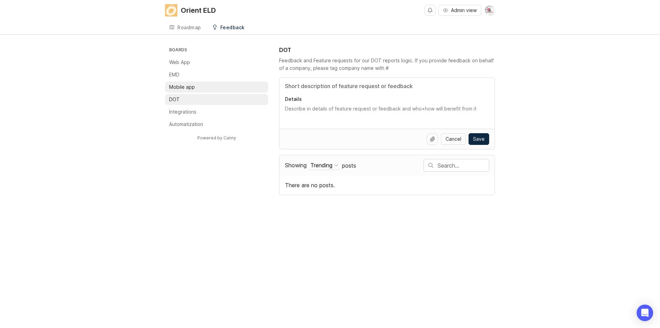  I want to click on button: Admin view, so click(460, 10).